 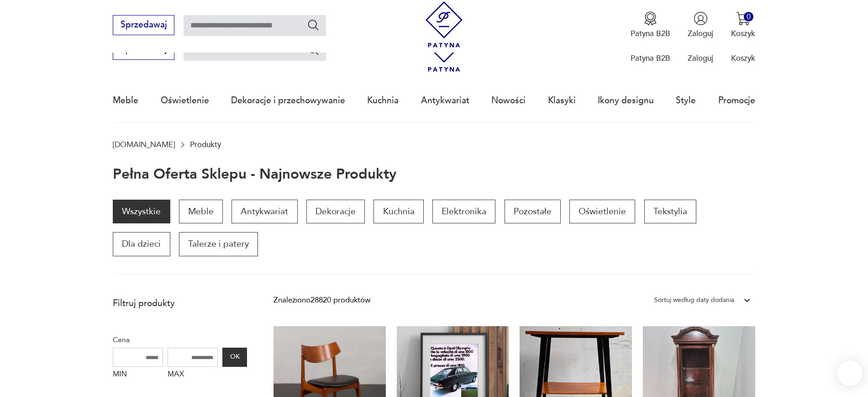 I want to click on p: Oświetlenie, so click(x=602, y=212).